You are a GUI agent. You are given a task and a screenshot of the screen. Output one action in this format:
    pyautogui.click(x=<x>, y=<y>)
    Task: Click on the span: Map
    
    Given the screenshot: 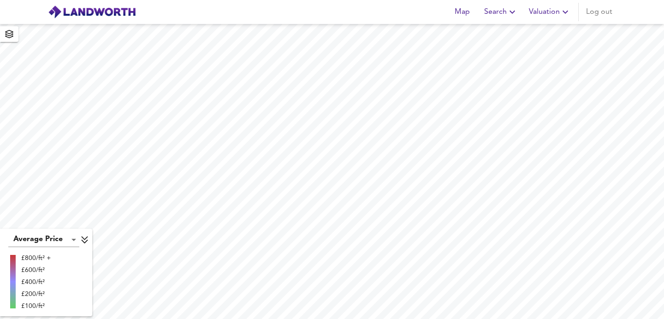 What is the action you would take?
    pyautogui.click(x=462, y=12)
    